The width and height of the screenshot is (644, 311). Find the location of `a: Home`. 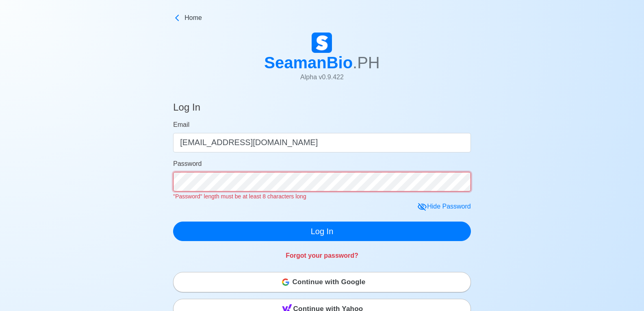

a: Home is located at coordinates (322, 18).